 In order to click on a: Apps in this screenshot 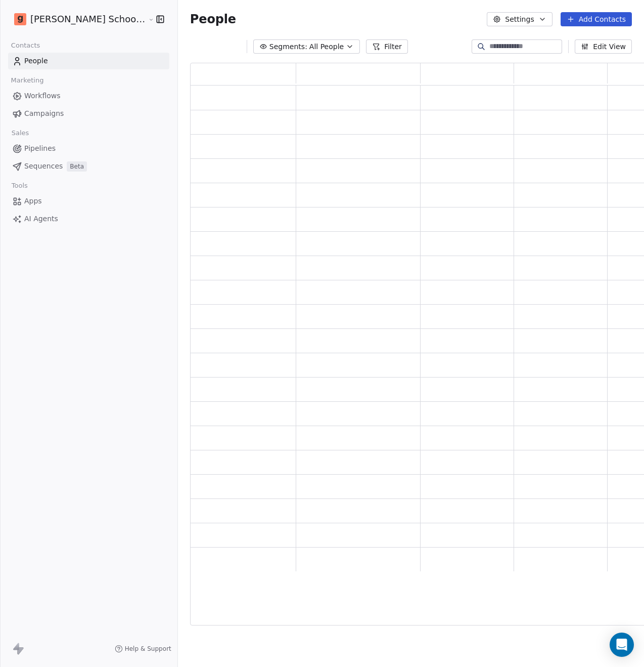, I will do `click(89, 201)`.